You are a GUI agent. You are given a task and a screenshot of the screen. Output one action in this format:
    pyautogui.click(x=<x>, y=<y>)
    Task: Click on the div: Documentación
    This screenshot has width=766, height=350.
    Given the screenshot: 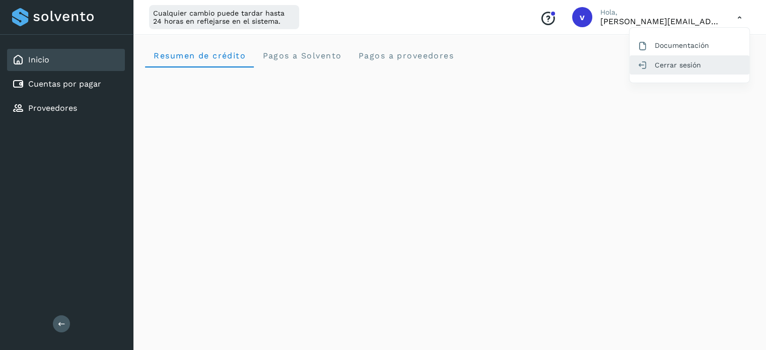 What is the action you would take?
    pyautogui.click(x=690, y=45)
    